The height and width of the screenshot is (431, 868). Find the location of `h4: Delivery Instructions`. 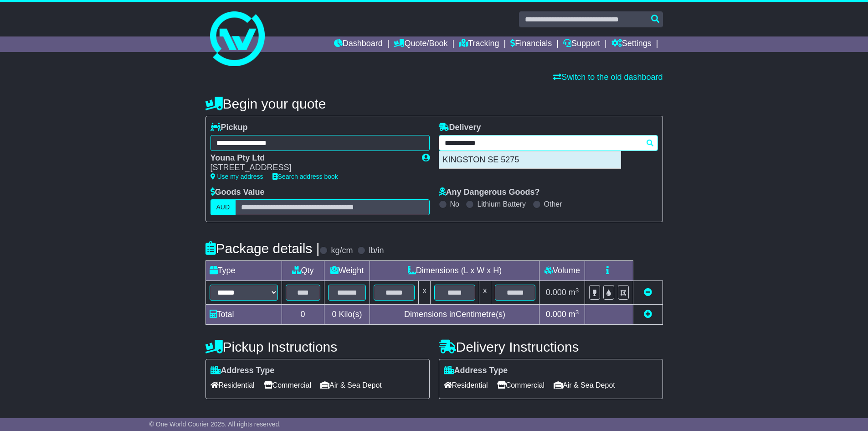

h4: Delivery Instructions is located at coordinates (551, 346).